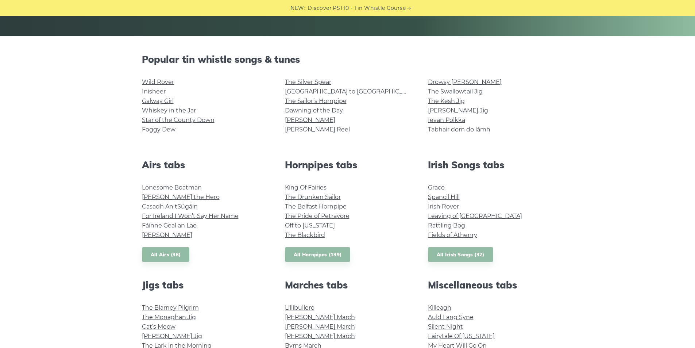  Describe the element at coordinates (166, 254) in the screenshot. I see `a: All Airs (36)` at that location.